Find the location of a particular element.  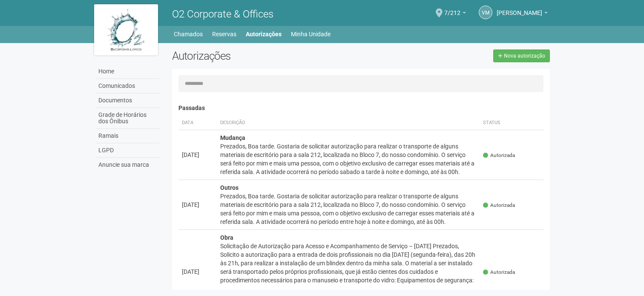

span: O2 Corporate & Offices is located at coordinates (223, 14).